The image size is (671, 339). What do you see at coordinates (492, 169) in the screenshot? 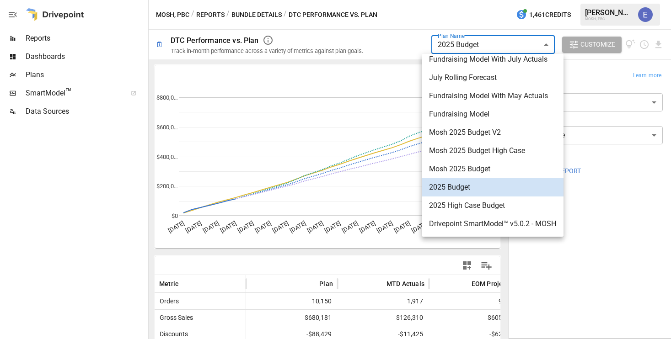
I see `span: Mosh 2025 Budget` at bounding box center [492, 169].